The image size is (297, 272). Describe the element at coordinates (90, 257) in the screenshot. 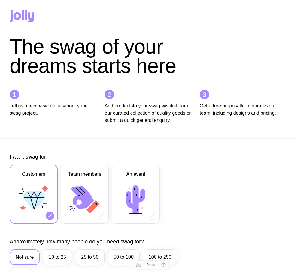

I see `label: 25 to 50` at that location.